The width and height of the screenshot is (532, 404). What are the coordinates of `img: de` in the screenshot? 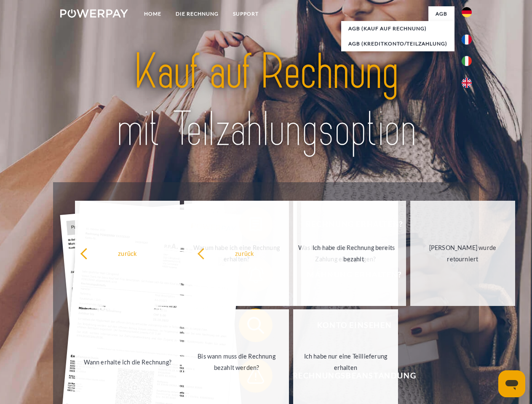 It's located at (467, 12).